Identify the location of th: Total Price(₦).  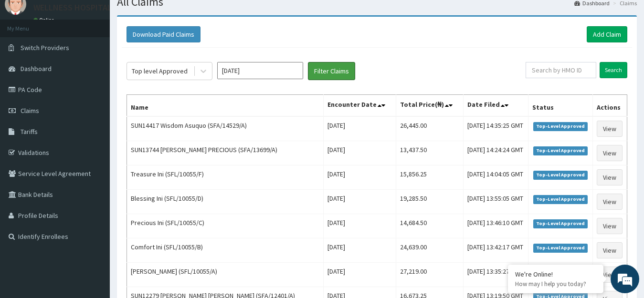
(429, 106).